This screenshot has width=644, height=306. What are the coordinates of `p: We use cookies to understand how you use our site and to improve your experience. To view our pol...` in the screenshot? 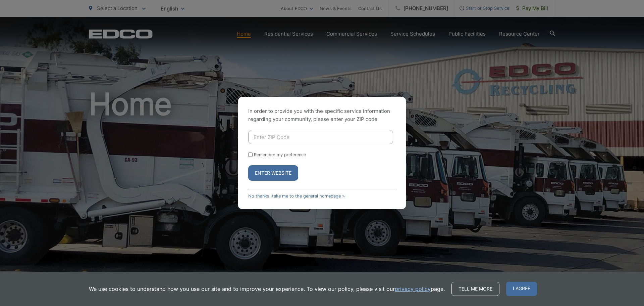 It's located at (267, 289).